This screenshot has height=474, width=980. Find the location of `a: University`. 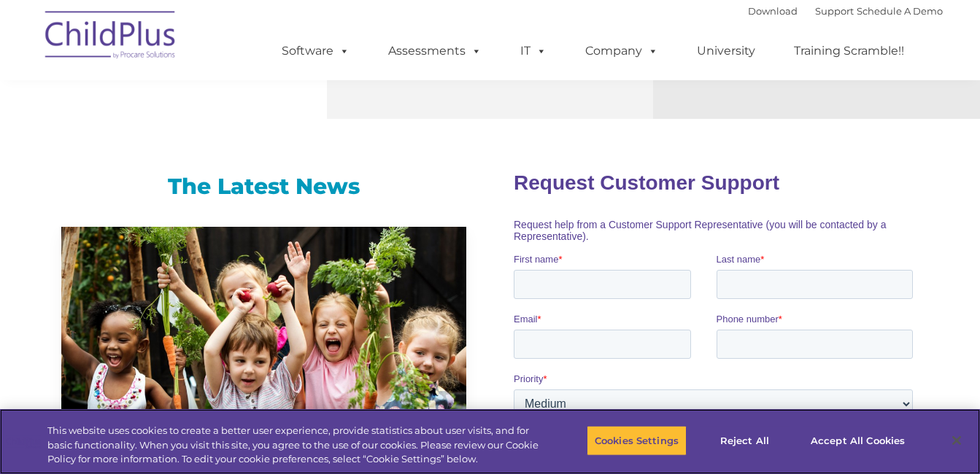

a: University is located at coordinates (726, 51).